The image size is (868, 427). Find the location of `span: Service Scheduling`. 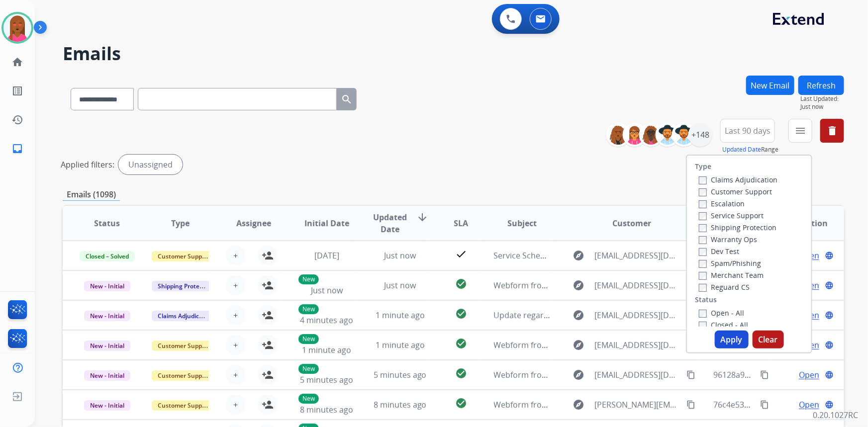

span: Service Scheduling is located at coordinates (529, 256).